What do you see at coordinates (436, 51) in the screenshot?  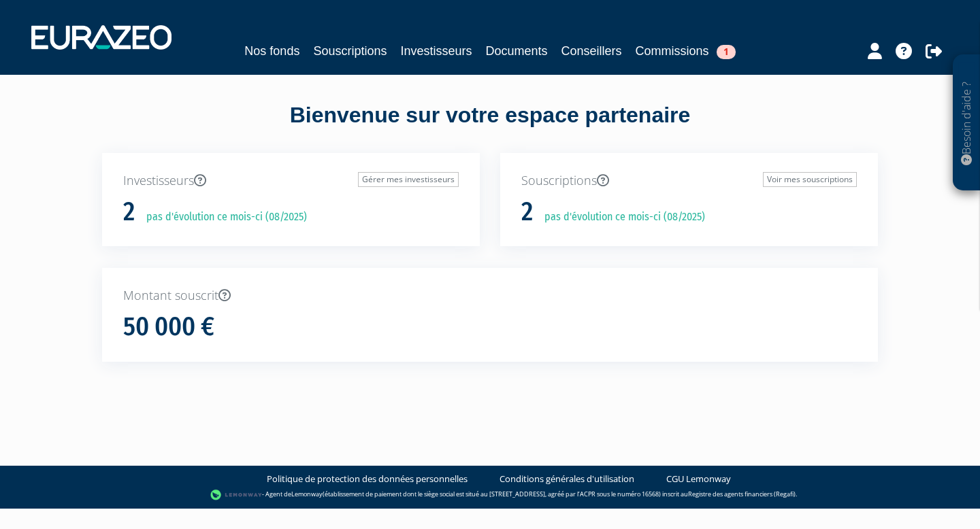 I see `a: Investisseurs` at bounding box center [436, 51].